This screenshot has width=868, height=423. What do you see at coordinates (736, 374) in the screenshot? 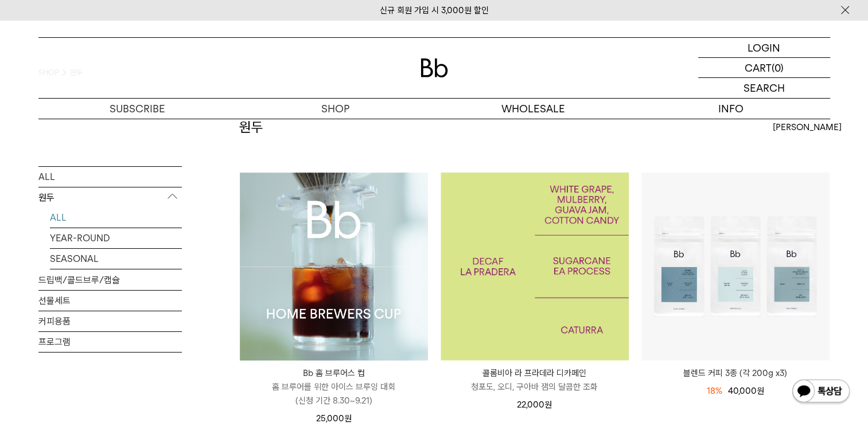
I see `p: 블렌드 커피 3종 (각 200g x3)` at bounding box center [736, 374].